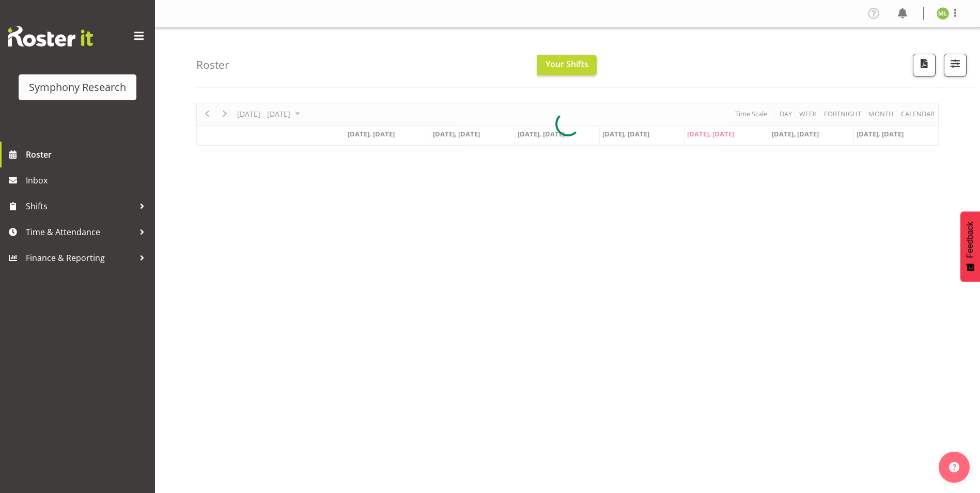 This screenshot has width=980, height=493. I want to click on span: Shifts, so click(80, 207).